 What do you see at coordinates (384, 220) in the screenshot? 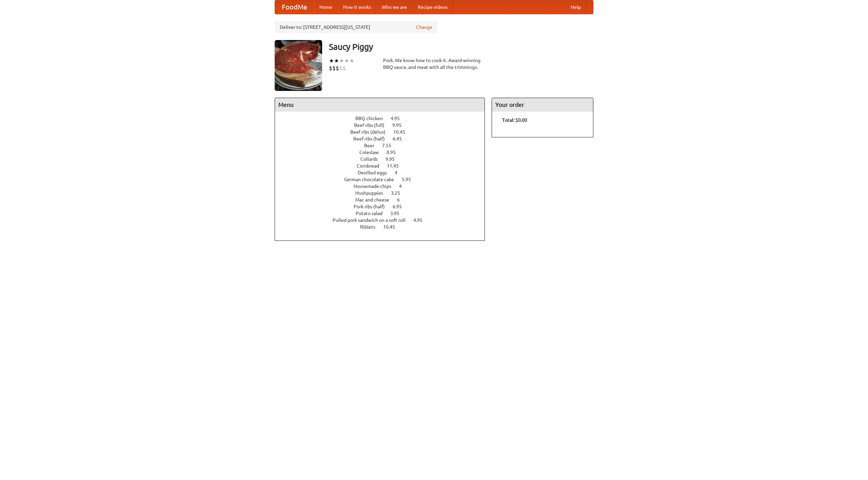
I see `a: Pulled pork sandwich on a soft roll 4.95` at bounding box center [384, 220].